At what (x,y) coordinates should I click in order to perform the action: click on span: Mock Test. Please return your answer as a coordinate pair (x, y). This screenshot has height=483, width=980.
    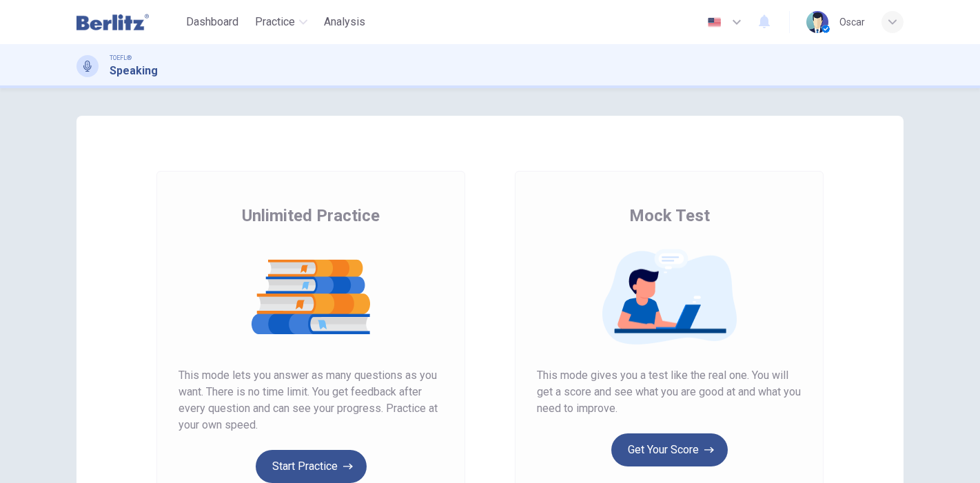
    Looking at the image, I should click on (669, 216).